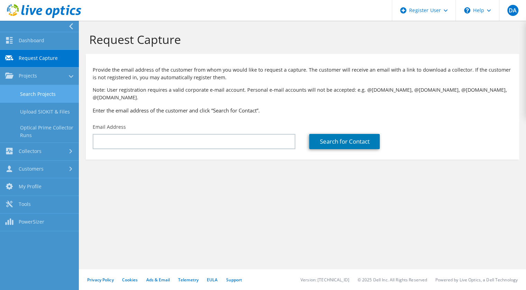 Image resolution: width=526 pixels, height=290 pixels. I want to click on a: Ads & Email, so click(158, 279).